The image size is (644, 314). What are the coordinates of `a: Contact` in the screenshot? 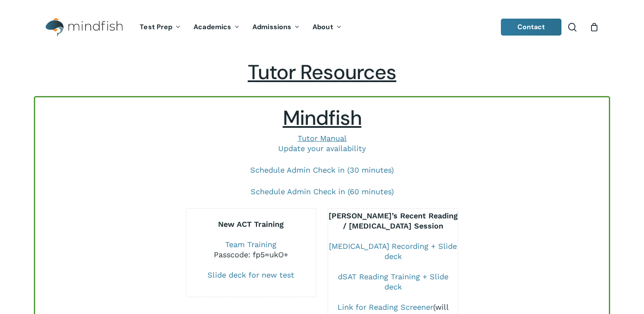 It's located at (532, 27).